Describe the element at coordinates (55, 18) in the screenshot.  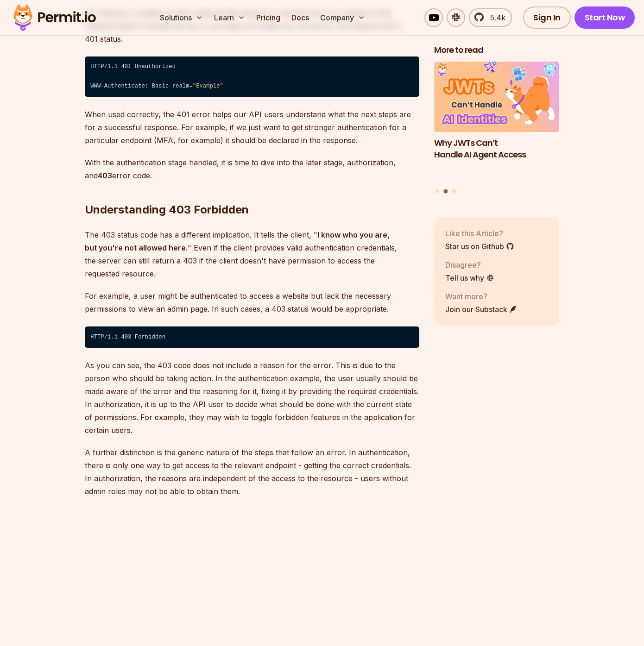
I see `img: Permit logo` at that location.